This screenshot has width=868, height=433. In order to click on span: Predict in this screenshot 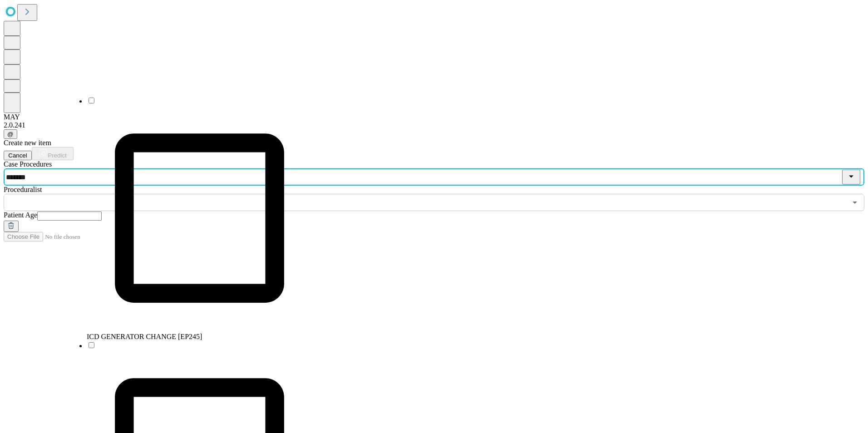, I will do `click(57, 156)`.